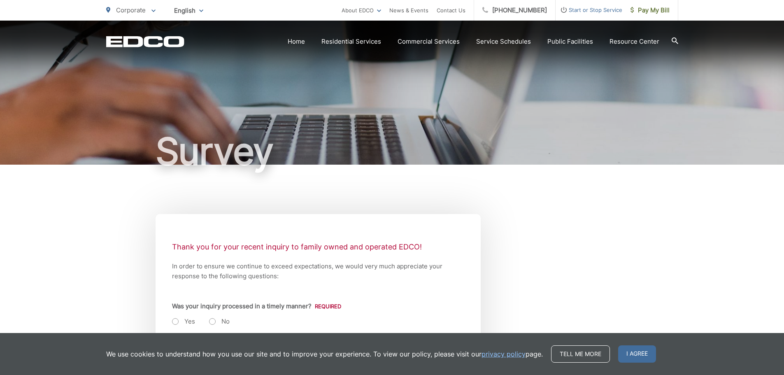 This screenshot has width=784, height=375. I want to click on a: About EDCO, so click(361, 10).